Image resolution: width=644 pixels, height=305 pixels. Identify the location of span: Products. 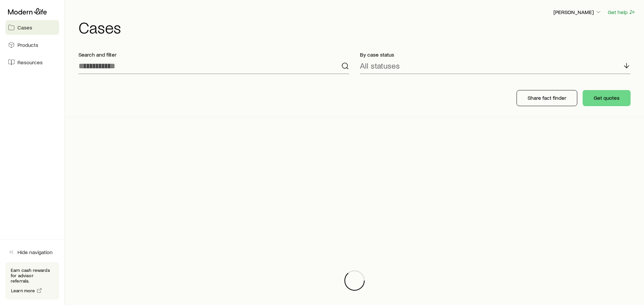
(28, 45).